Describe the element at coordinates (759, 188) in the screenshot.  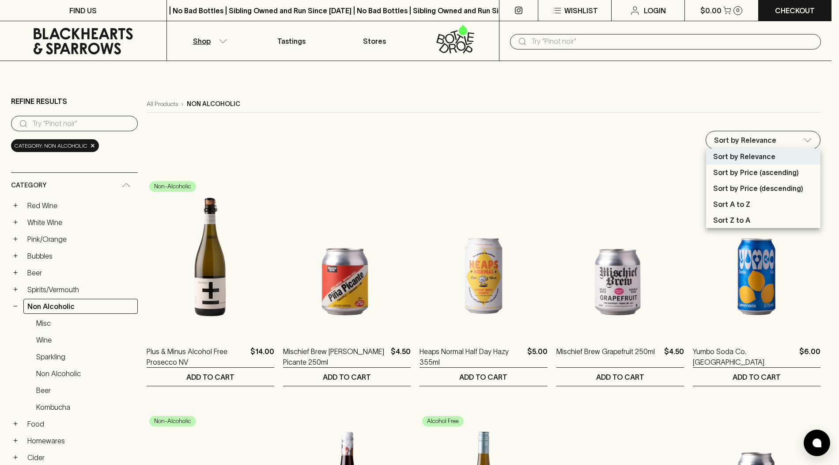
I see `p: Sort by Price (descending)` at that location.